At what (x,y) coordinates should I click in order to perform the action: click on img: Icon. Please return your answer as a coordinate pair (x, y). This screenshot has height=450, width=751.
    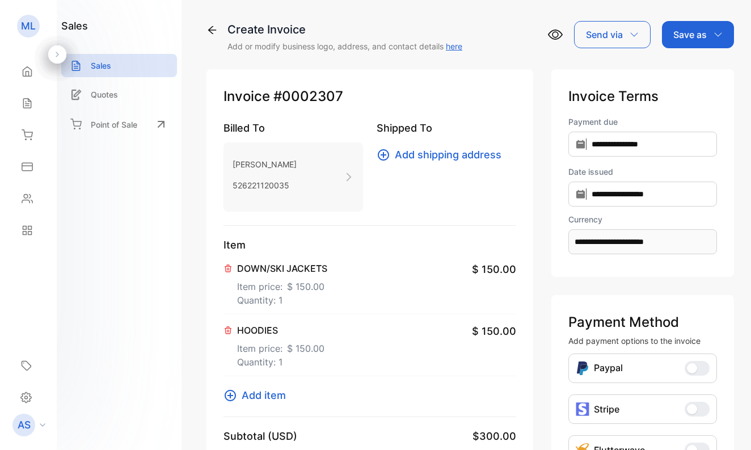
    Looking at the image, I should click on (582, 368).